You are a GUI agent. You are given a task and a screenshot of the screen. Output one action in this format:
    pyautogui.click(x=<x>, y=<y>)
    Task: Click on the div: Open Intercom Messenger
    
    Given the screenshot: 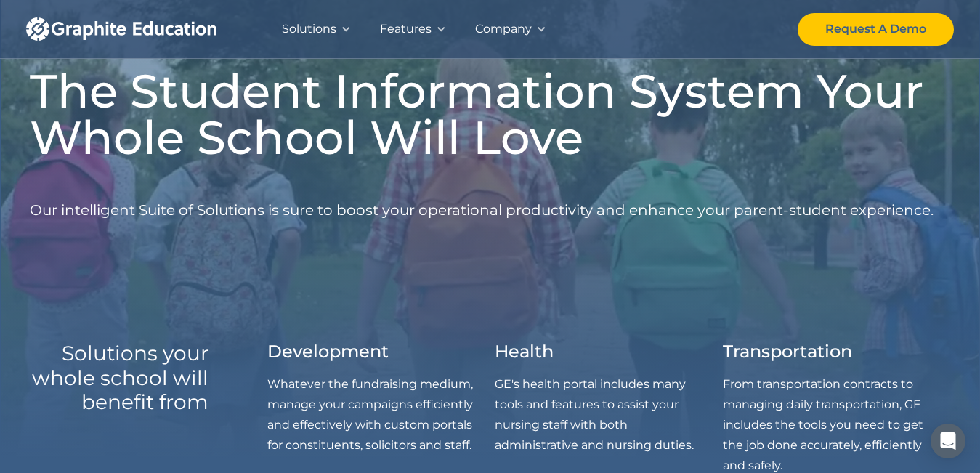 What is the action you would take?
    pyautogui.click(x=948, y=441)
    